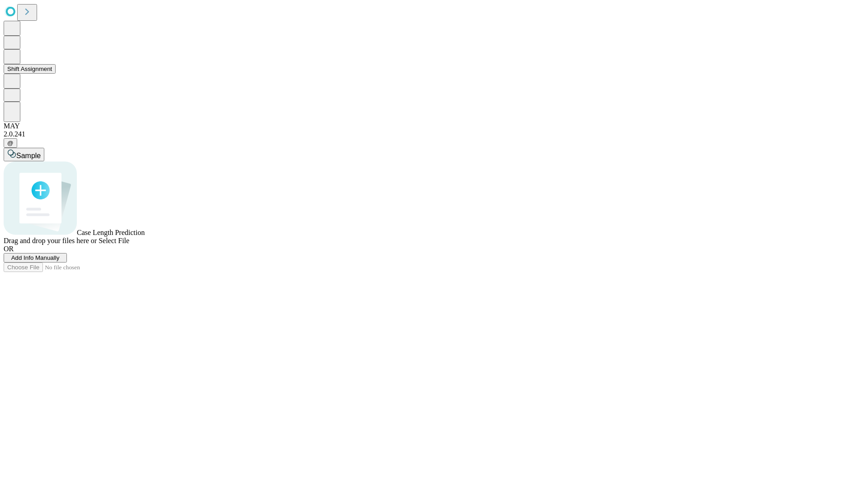 This screenshot has width=868, height=488. I want to click on span: Add Info Manually, so click(35, 257).